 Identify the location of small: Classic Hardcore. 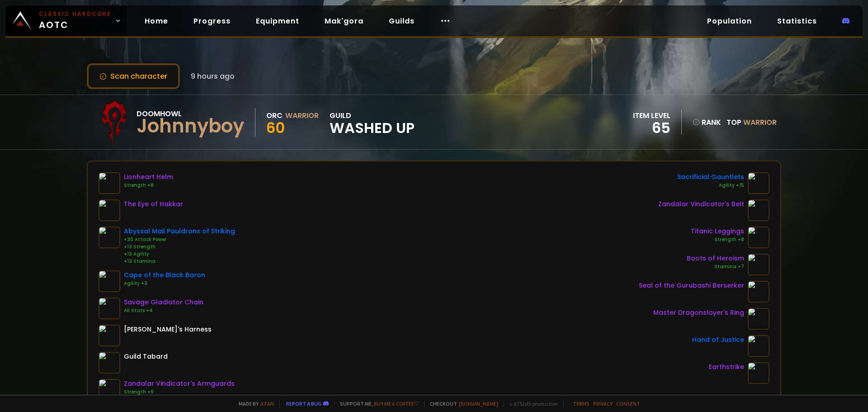
(75, 14).